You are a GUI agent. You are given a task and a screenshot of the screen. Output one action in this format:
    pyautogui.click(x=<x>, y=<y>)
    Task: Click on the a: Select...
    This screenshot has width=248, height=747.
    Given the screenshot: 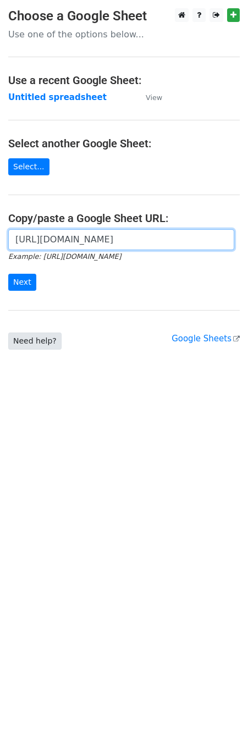 What is the action you would take?
    pyautogui.click(x=29, y=166)
    